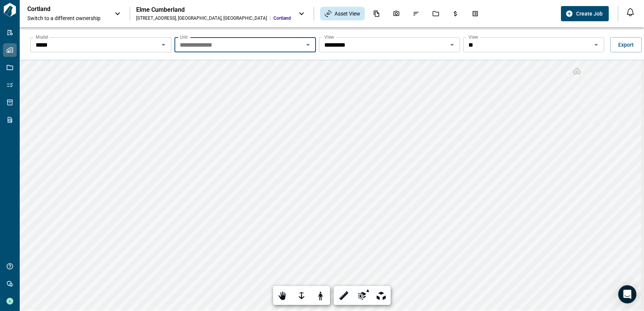 The width and height of the screenshot is (644, 311). What do you see at coordinates (42, 37) in the screenshot?
I see `label: Model` at bounding box center [42, 37].